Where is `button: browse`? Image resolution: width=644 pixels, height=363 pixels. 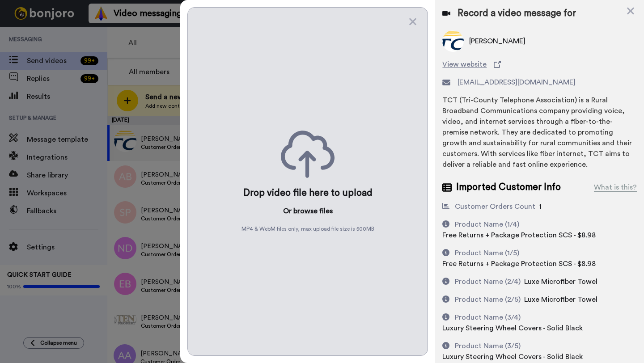 button: browse is located at coordinates (305, 211).